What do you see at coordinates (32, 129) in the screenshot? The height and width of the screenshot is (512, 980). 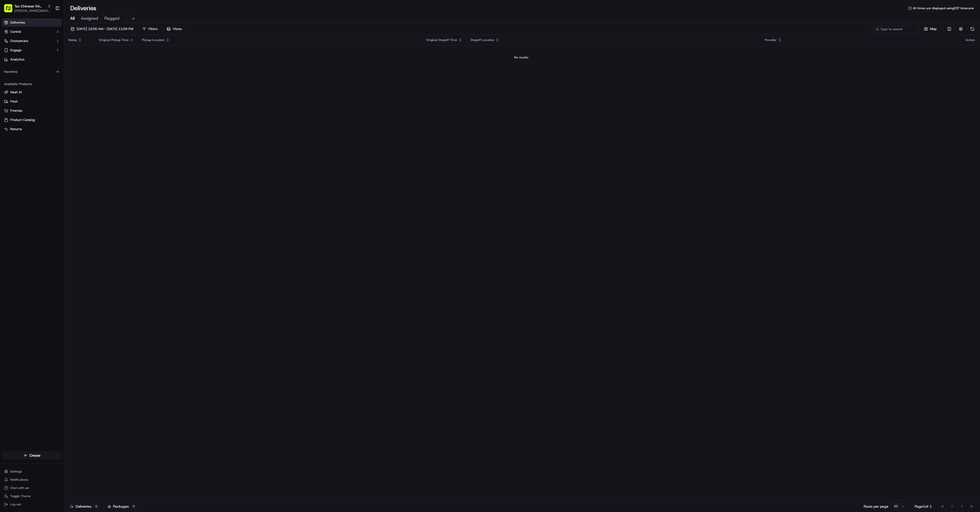 I see `a: Returns` at bounding box center [32, 129].